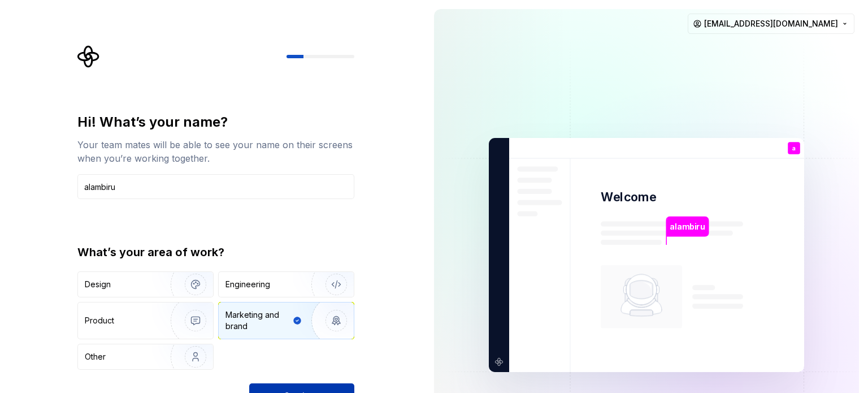  Describe the element at coordinates (794, 148) in the screenshot. I see `p: a` at that location.